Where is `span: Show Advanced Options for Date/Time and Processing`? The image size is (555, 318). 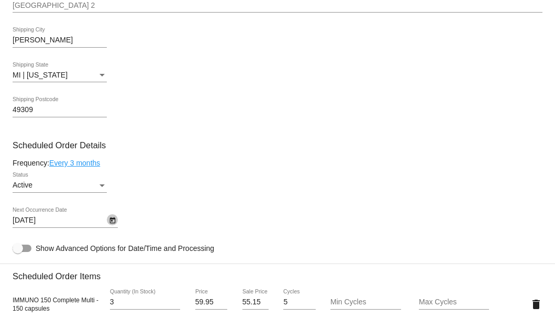 span: Show Advanced Options for Date/Time and Processing is located at coordinates (125, 248).